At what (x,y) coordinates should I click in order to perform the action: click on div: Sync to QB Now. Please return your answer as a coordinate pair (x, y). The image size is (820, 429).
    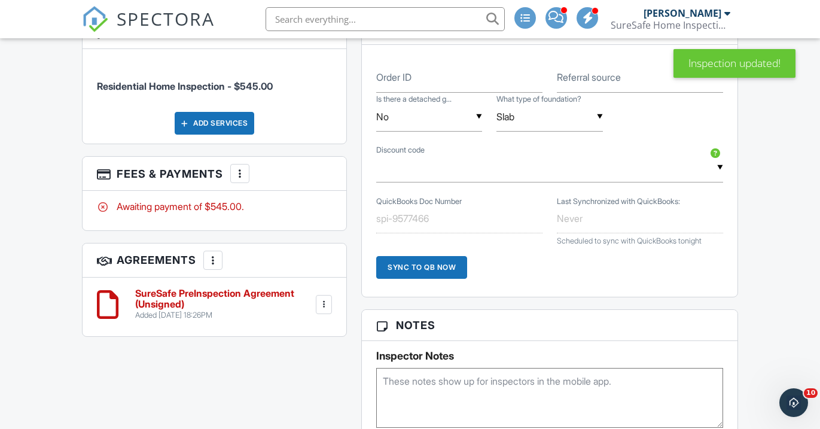
    Looking at the image, I should click on (422, 267).